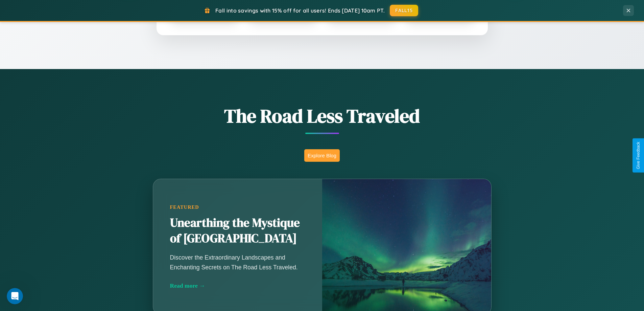 The image size is (644, 311). Describe the element at coordinates (322, 156) in the screenshot. I see `button: Explore Blog` at that location.